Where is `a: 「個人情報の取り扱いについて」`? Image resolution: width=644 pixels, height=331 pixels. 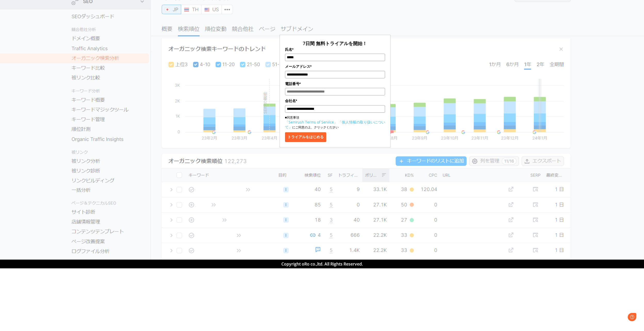
a: 「個人情報の取り扱いについて」 is located at coordinates (335, 125).